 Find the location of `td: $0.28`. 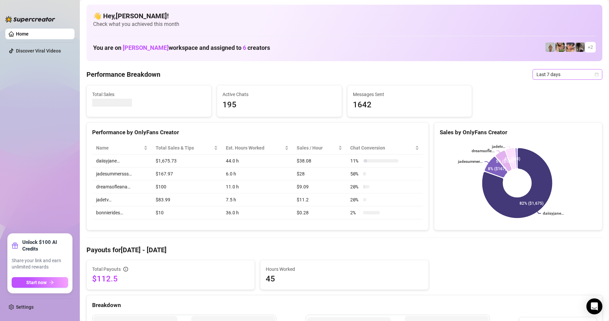

td: $0.28 is located at coordinates (319, 213).